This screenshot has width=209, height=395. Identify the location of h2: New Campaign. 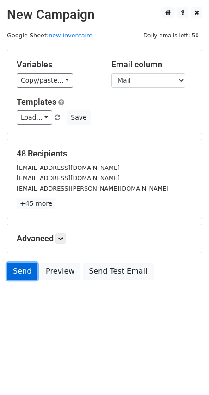
(104, 15).